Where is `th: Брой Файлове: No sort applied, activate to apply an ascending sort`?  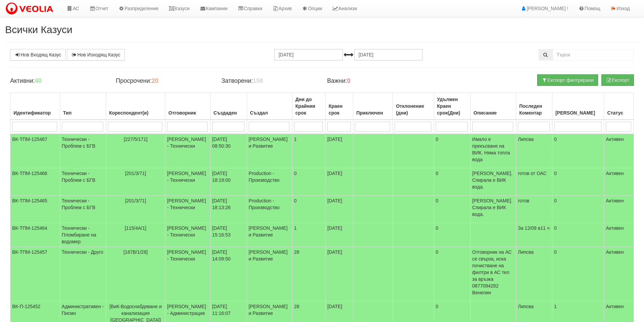
th: Брой Файлове: No sort applied, activate to apply an ascending sort is located at coordinates (578, 106).